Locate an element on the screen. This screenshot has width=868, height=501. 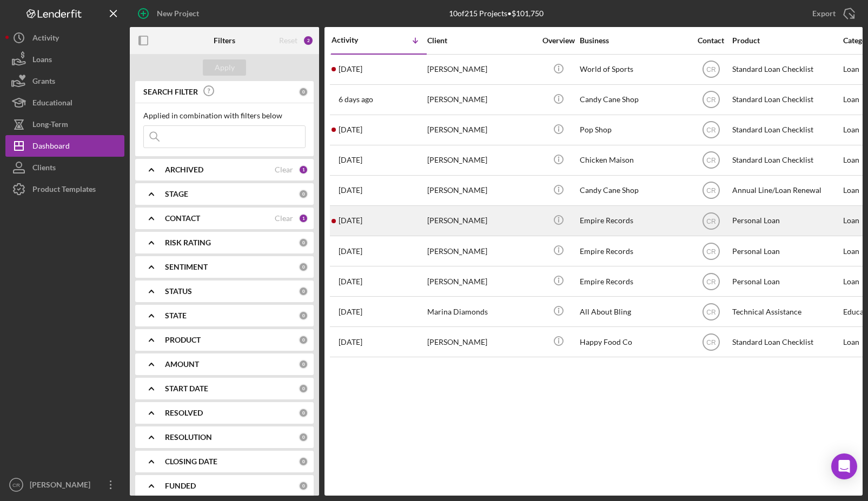
b: CONTACT is located at coordinates (182, 219).